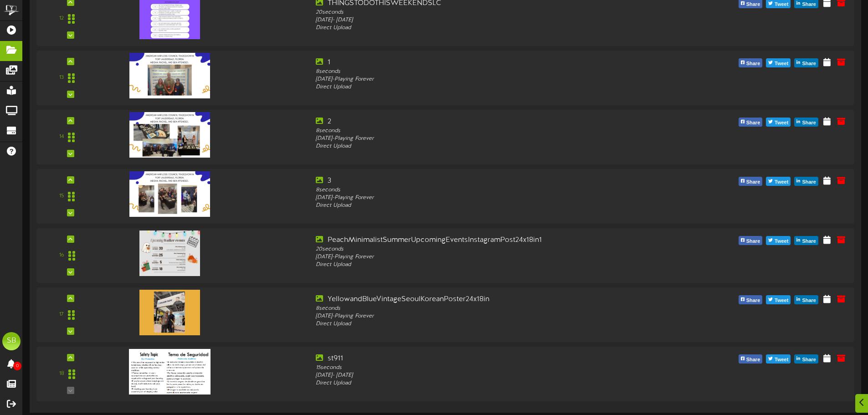 This screenshot has height=415, width=868. I want to click on div: 2, so click(479, 122).